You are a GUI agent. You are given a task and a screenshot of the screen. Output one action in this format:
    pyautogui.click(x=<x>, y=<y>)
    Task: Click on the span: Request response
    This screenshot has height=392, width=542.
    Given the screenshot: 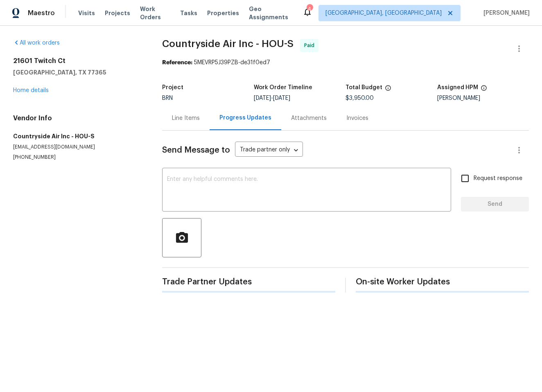 What is the action you would take?
    pyautogui.click(x=498, y=179)
    